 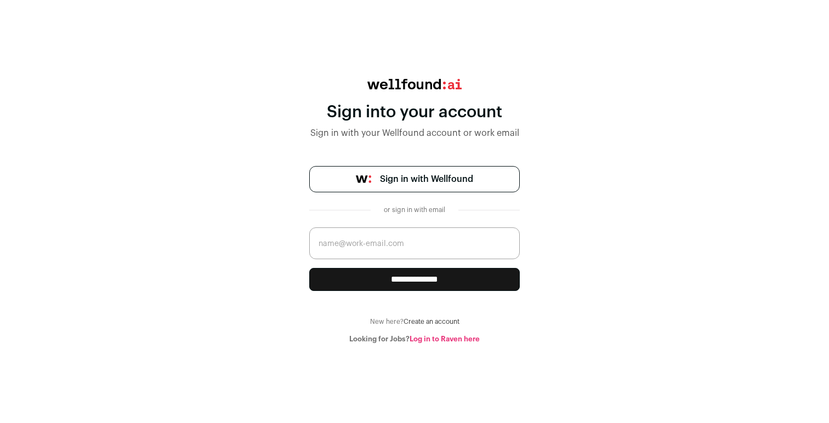 What do you see at coordinates (414, 112) in the screenshot?
I see `div: Sign into your account` at bounding box center [414, 112].